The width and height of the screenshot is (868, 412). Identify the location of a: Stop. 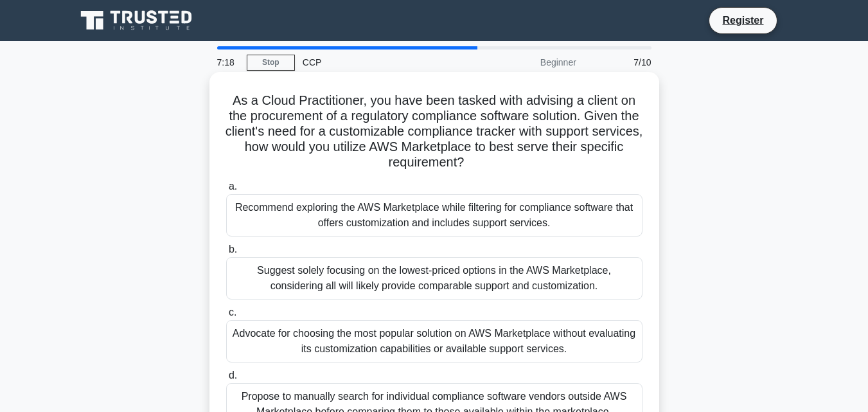
(270, 62).